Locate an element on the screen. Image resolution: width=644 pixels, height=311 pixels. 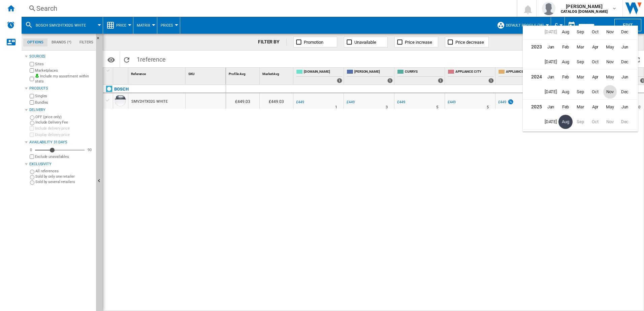
td: November 2023 is located at coordinates (610, 62).